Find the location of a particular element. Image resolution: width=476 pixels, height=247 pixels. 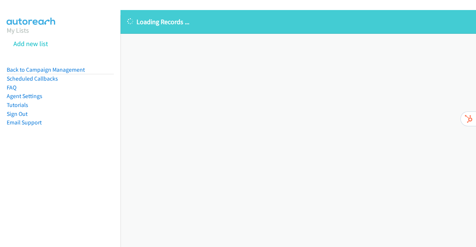

a: Scheduled Callbacks is located at coordinates (32, 78).